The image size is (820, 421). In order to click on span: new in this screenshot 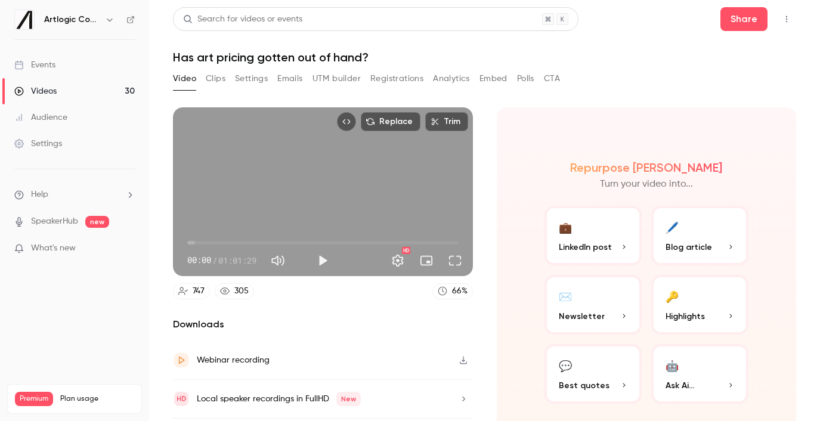, I will do `click(97, 222)`.